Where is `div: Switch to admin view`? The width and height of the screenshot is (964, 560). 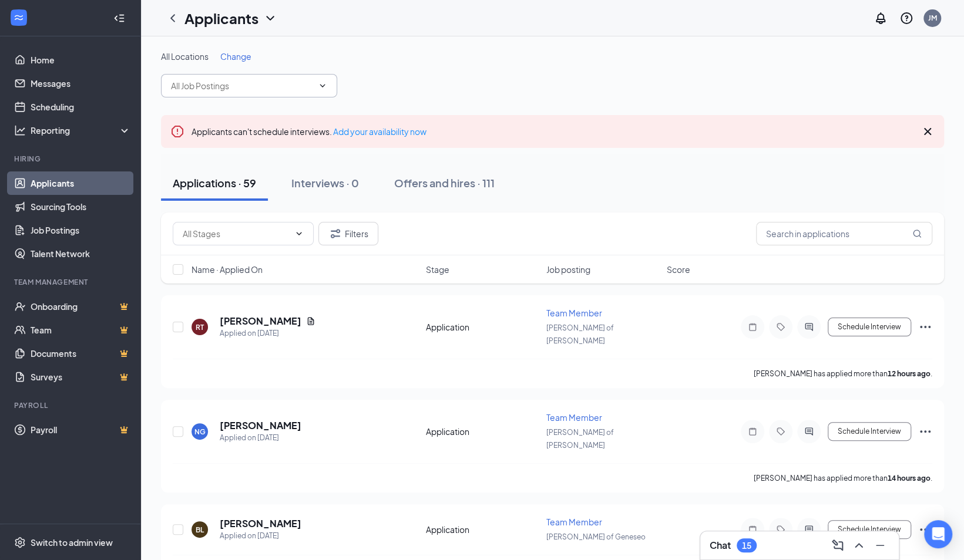
div: Switch to admin view is located at coordinates (71, 543).